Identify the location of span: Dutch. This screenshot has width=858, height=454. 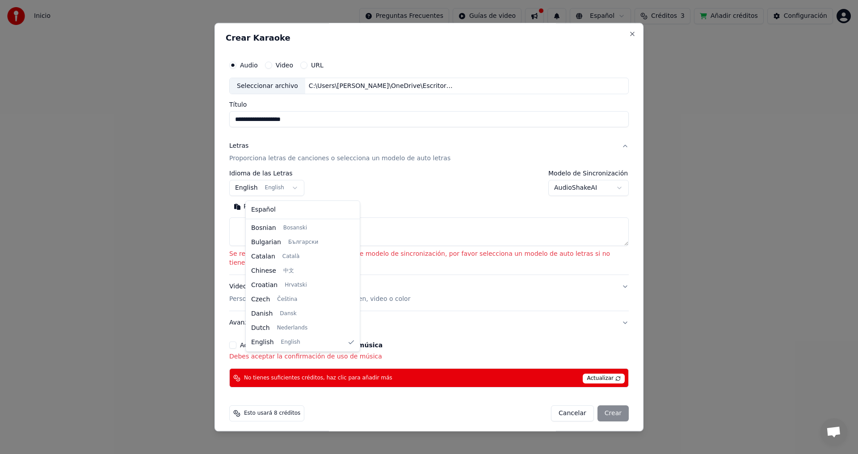
(260, 328).